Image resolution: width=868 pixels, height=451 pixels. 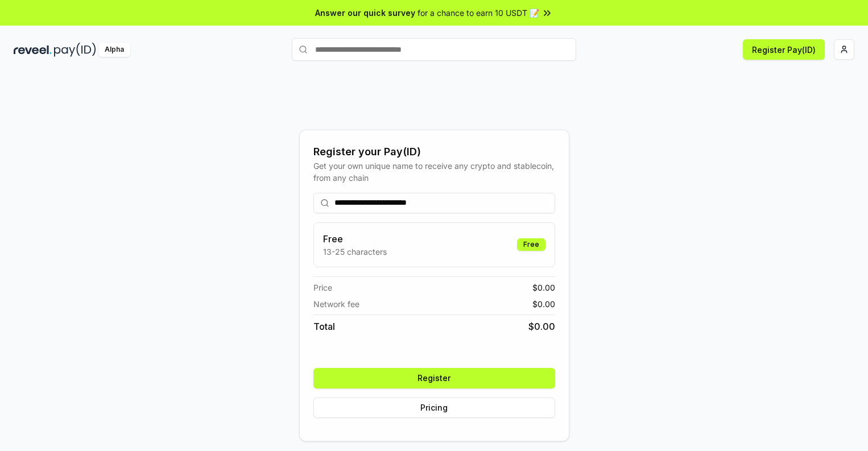 I want to click on span: Price, so click(x=323, y=287).